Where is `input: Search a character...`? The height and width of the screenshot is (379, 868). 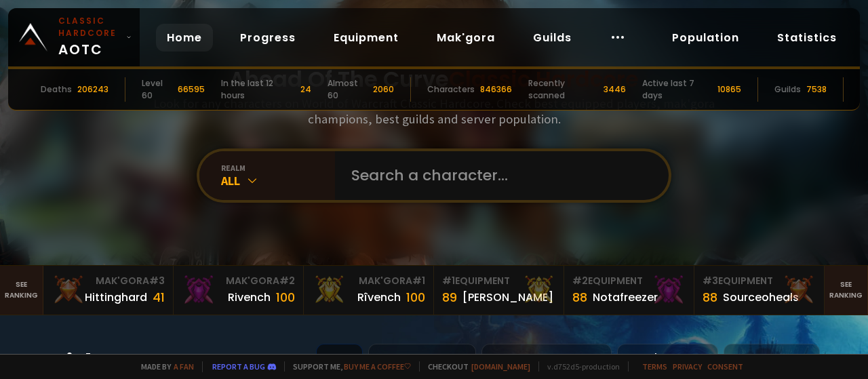
input: Search a character... is located at coordinates (498, 176).